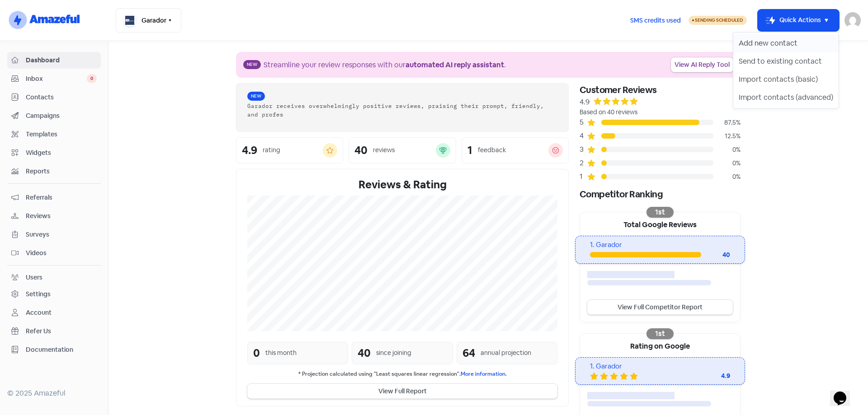 The image size is (868, 415). I want to click on div: Competitor Ranking, so click(660, 194).